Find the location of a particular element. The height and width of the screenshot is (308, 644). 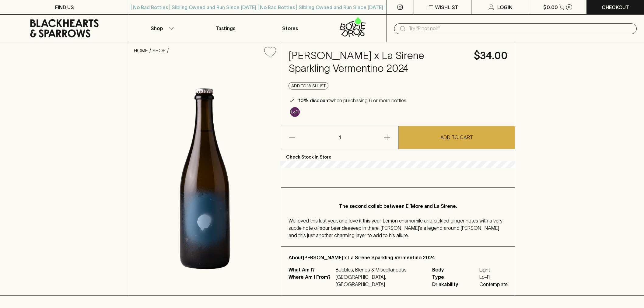

img: 41342.png is located at coordinates (205, 179).